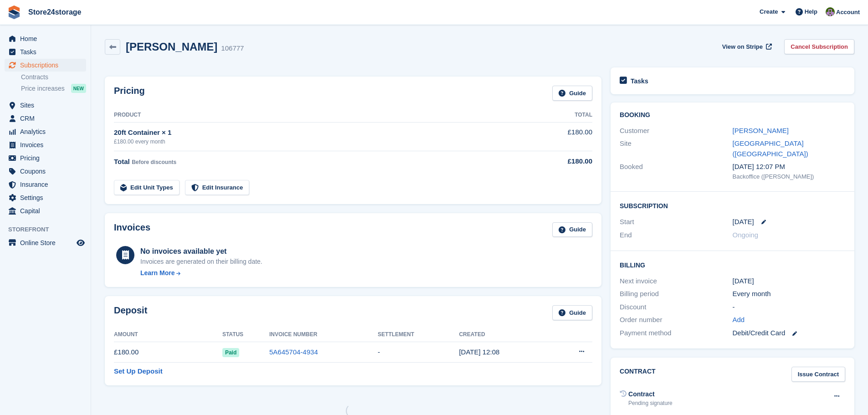  What do you see at coordinates (233, 49) in the screenshot?
I see `div: 106777` at bounding box center [233, 49].